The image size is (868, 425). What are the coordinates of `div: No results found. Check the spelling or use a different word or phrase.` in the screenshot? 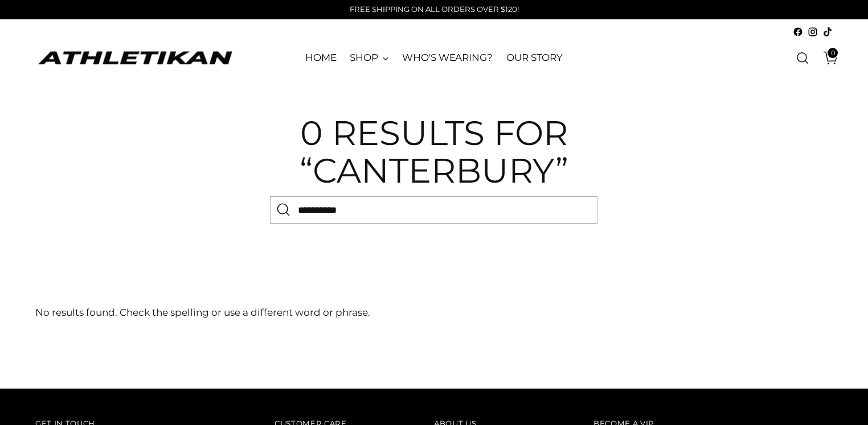 It's located at (203, 313).